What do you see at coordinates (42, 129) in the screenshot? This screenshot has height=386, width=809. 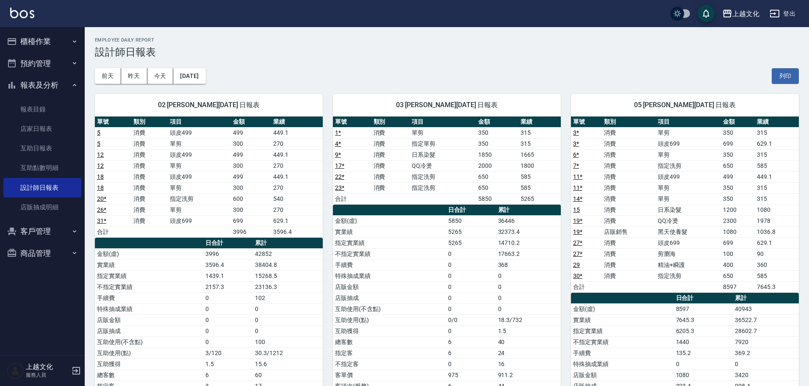 I see `a: 店家日報表` at bounding box center [42, 129].